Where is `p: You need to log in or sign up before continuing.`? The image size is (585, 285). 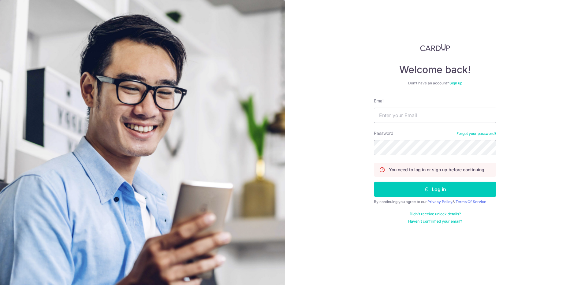 p: You need to log in or sign up before continuing. is located at coordinates (437, 170).